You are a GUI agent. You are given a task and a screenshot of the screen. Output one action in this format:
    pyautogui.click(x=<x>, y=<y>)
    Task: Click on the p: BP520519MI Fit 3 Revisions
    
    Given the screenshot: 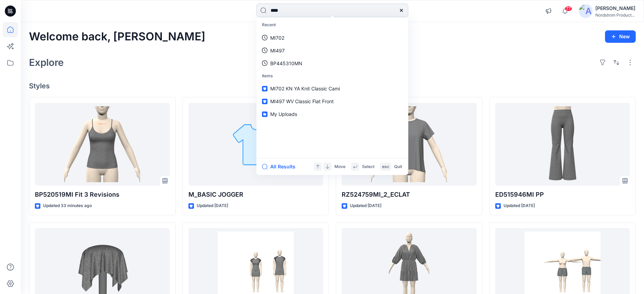 What is the action you would take?
    pyautogui.click(x=102, y=195)
    